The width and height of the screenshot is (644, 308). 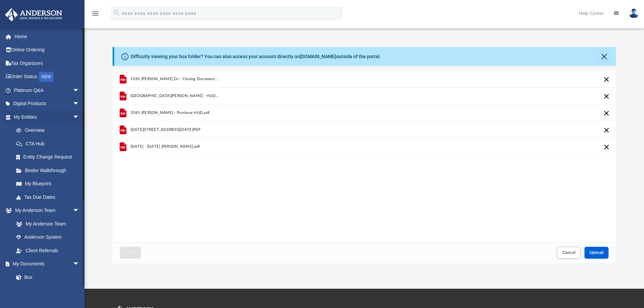 I want to click on a: Meeting Minutes, so click(x=48, y=291).